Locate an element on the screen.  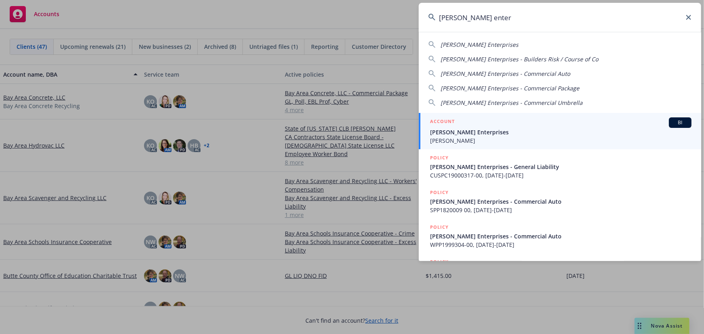
input: Search... is located at coordinates (560, 17).